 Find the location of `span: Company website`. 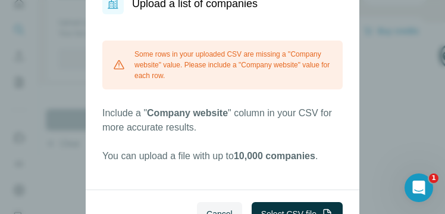

span: Company website is located at coordinates (187, 112).